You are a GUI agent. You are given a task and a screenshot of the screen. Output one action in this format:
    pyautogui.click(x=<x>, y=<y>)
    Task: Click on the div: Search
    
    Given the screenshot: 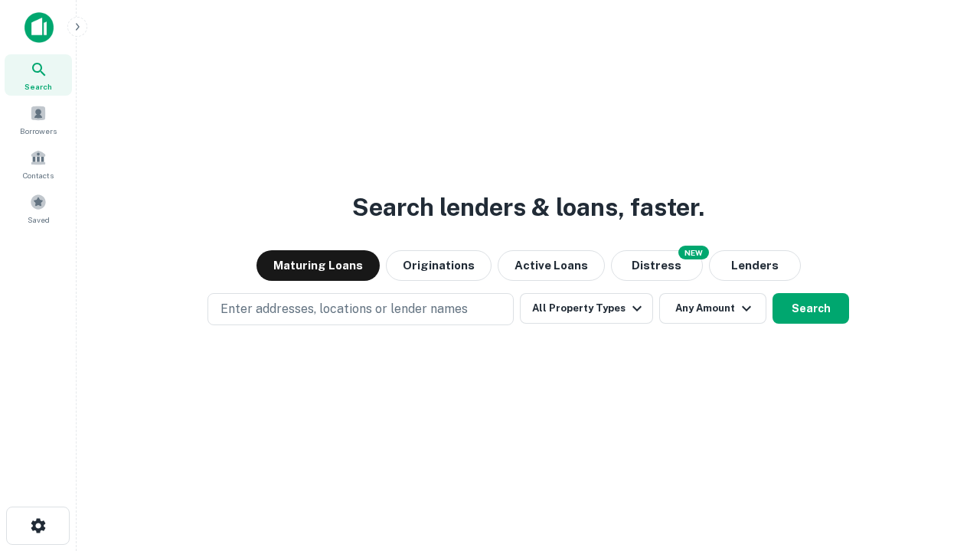 What is the action you would take?
    pyautogui.click(x=38, y=75)
    